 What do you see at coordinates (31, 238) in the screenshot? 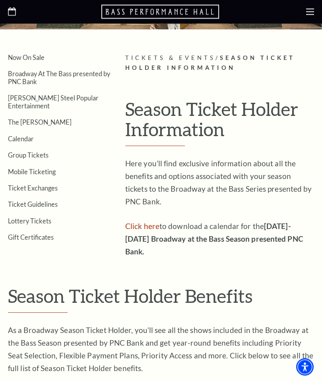
I see `a: Gift Certificates` at bounding box center [31, 238].